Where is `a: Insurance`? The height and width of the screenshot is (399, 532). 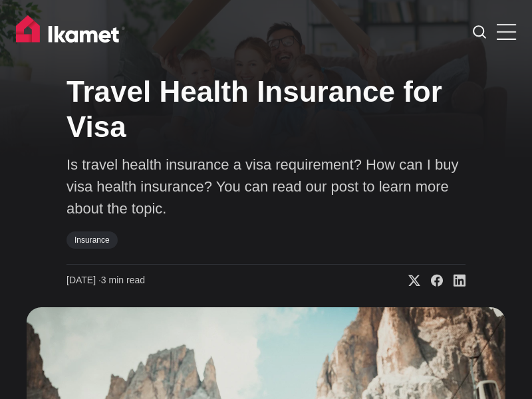
a: Insurance is located at coordinates (92, 240).